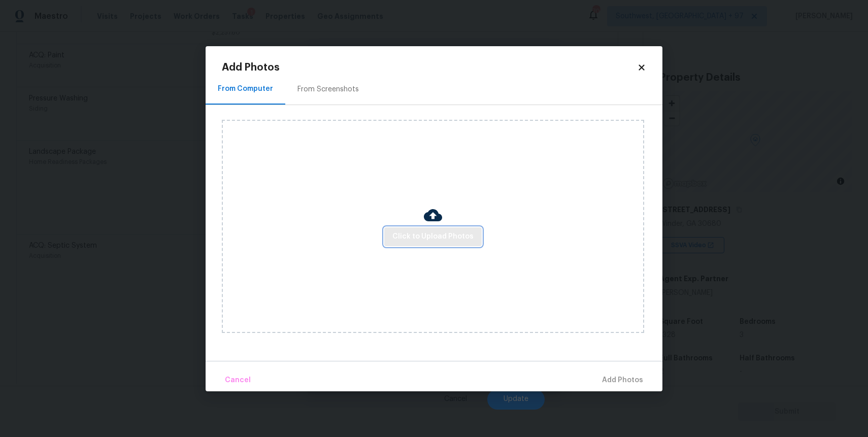 The height and width of the screenshot is (437, 868). I want to click on span: Click to Upload Photos, so click(433, 236).